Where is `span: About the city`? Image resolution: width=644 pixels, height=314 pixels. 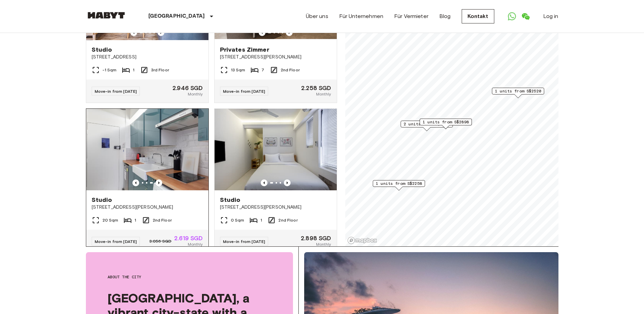 span: About the city is located at coordinates (189, 277).